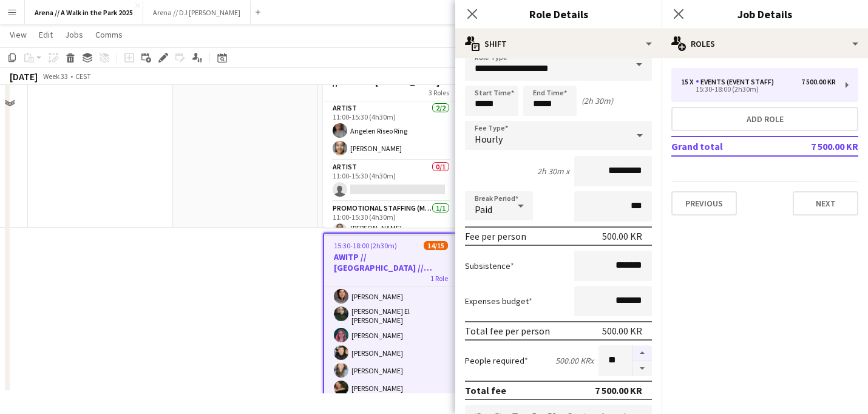 Image resolution: width=868 pixels, height=414 pixels. Describe the element at coordinates (758, 89) in the screenshot. I see `div: 15:30-18:00 (2h30m)` at that location.